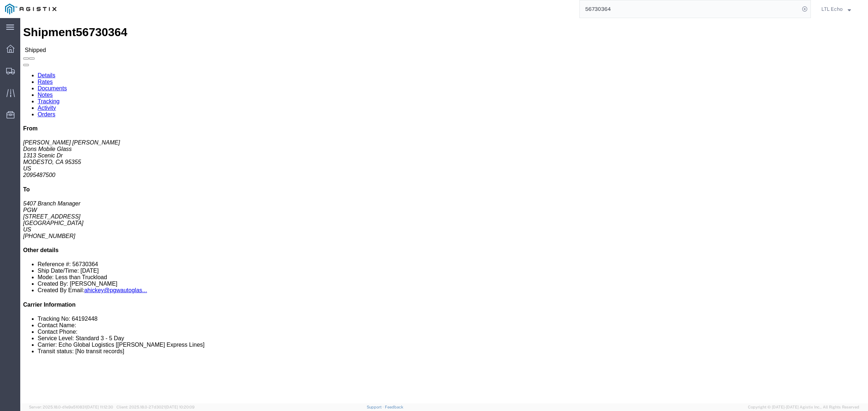 This screenshot has height=411, width=868. I want to click on a: Feedback, so click(394, 407).